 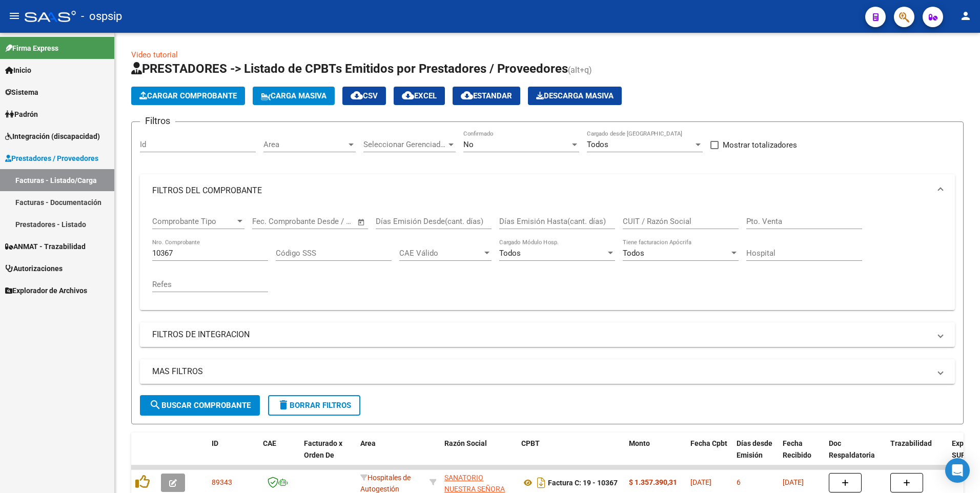 What do you see at coordinates (486, 96) in the screenshot?
I see `span: Estandar` at bounding box center [486, 96].